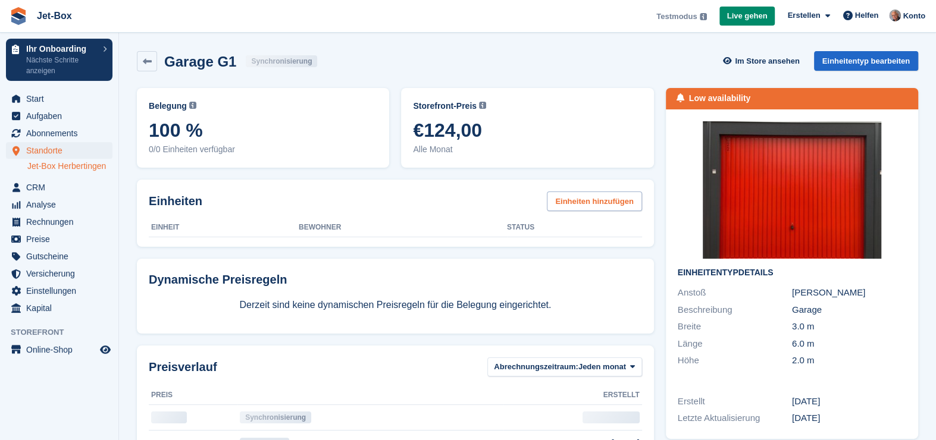  What do you see at coordinates (62, 291) in the screenshot?
I see `span: Einstellungen` at bounding box center [62, 291].